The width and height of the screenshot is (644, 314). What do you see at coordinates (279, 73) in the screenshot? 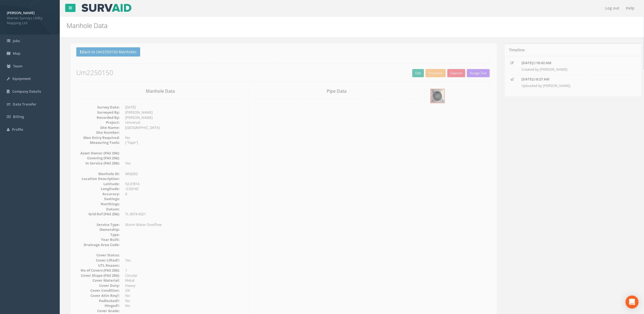
I see `h2: Um2250150` at bounding box center [279, 73].